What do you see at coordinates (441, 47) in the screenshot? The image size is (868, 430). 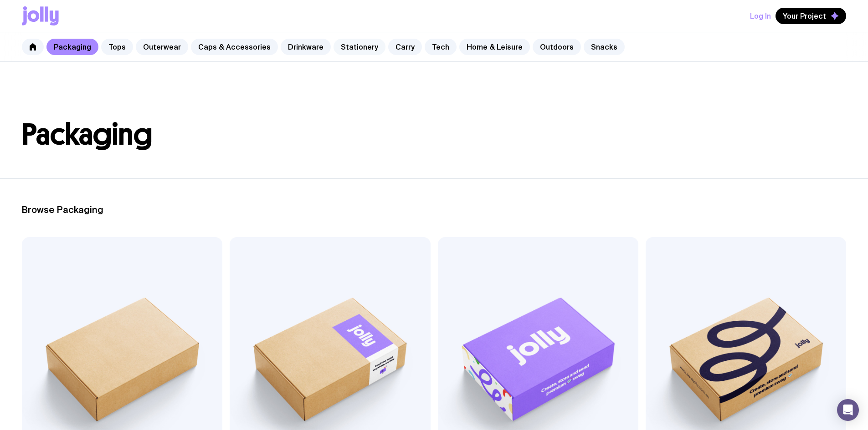 I see `a: Tech` at bounding box center [441, 47].